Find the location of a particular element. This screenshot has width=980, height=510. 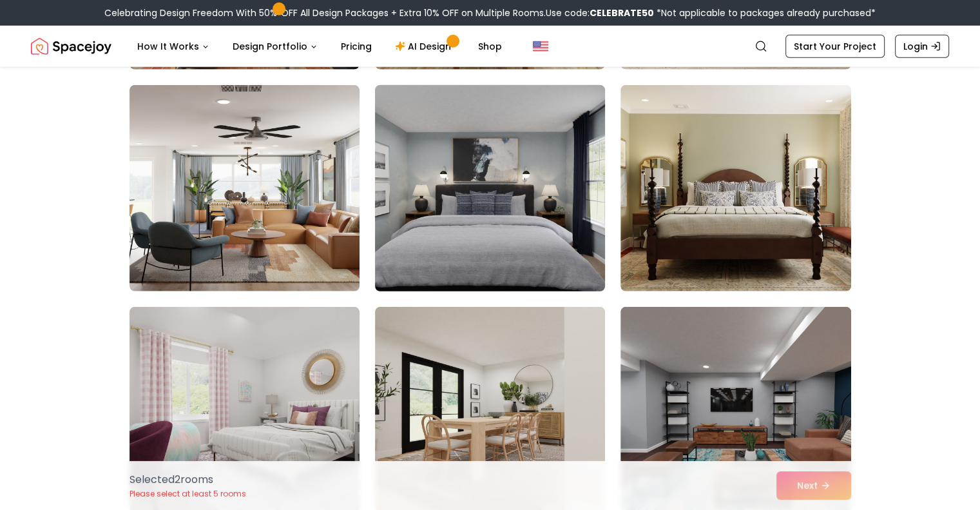

b: CELEBRATE50 is located at coordinates (622, 13).